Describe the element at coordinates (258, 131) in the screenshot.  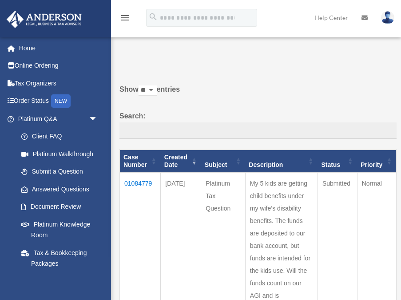
I see `input: Search:` at that location.